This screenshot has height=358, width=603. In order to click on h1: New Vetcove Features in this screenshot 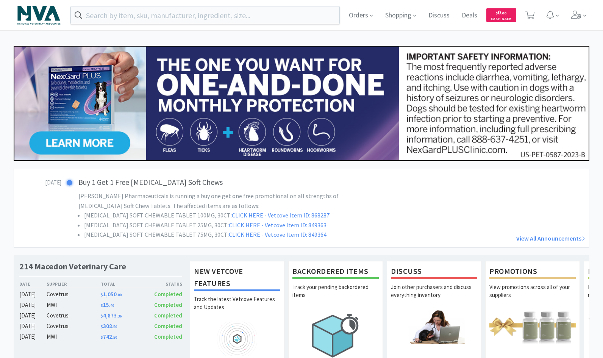, I will do `click(237, 278)`.